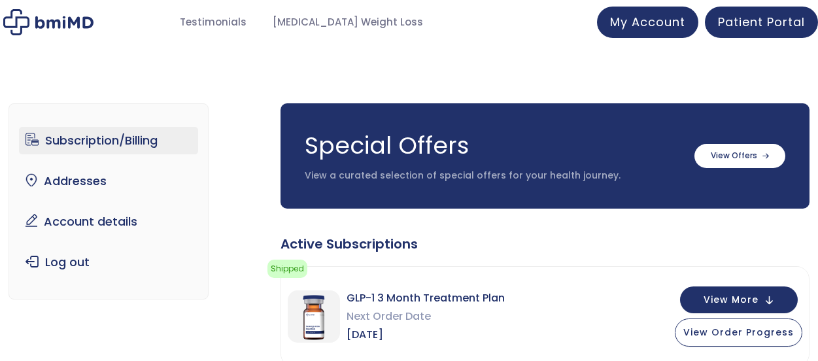 The height and width of the screenshot is (361, 818). What do you see at coordinates (213, 22) in the screenshot?
I see `a: Testimonials` at bounding box center [213, 22].